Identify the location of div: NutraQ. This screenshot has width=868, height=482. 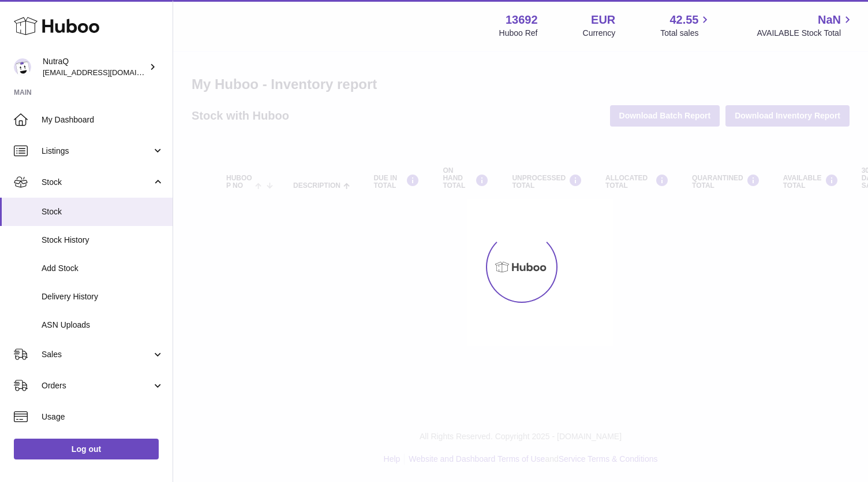
(95, 67).